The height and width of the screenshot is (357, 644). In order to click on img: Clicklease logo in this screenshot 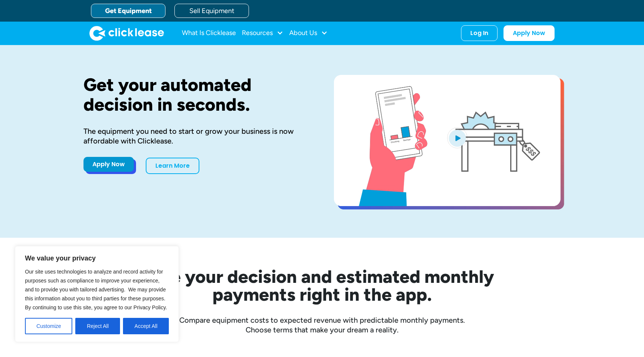, I will do `click(127, 33)`.